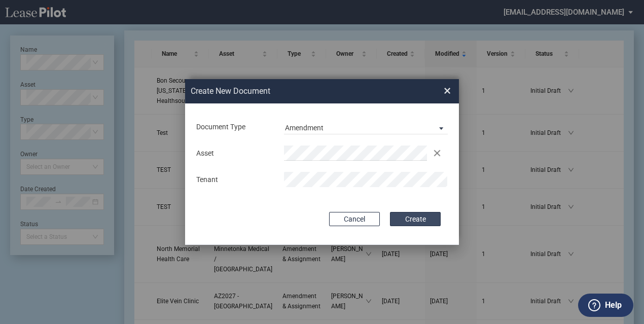  Describe the element at coordinates (299, 91) in the screenshot. I see `h2: Create New Document` at that location.